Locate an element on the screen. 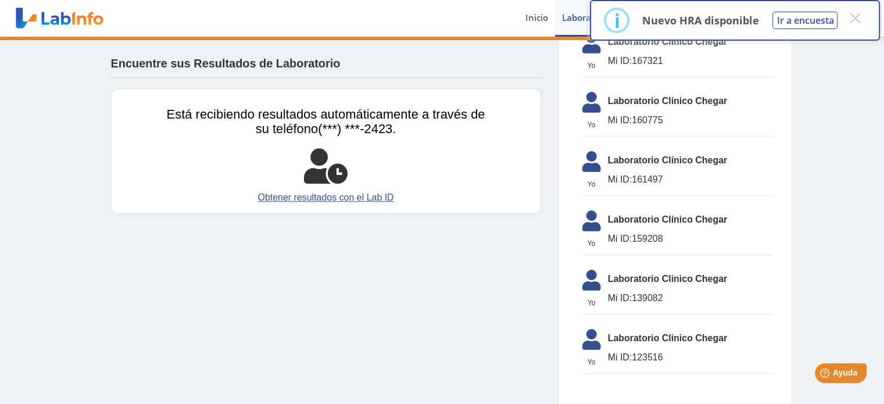  button: Ir a encuesta is located at coordinates (805, 20).